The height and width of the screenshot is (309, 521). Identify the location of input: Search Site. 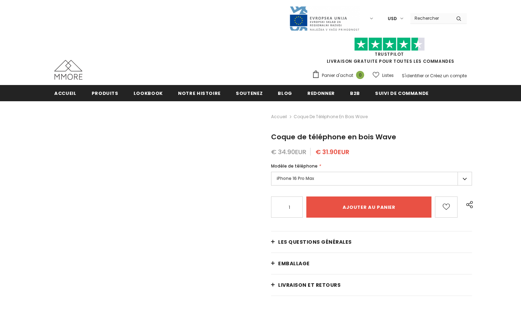
(430, 18).